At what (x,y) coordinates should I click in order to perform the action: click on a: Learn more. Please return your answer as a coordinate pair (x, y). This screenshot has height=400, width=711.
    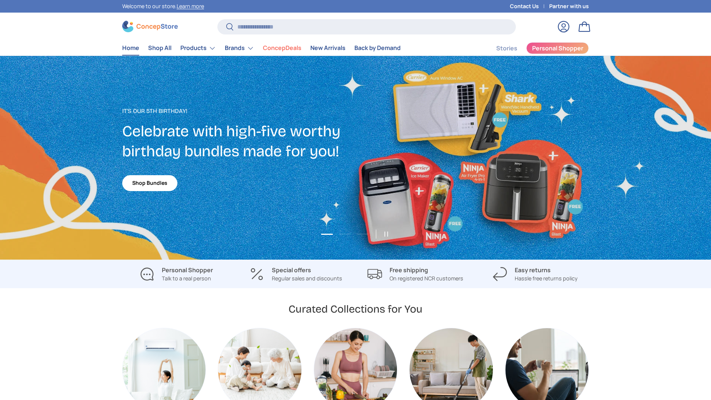
    Looking at the image, I should click on (190, 6).